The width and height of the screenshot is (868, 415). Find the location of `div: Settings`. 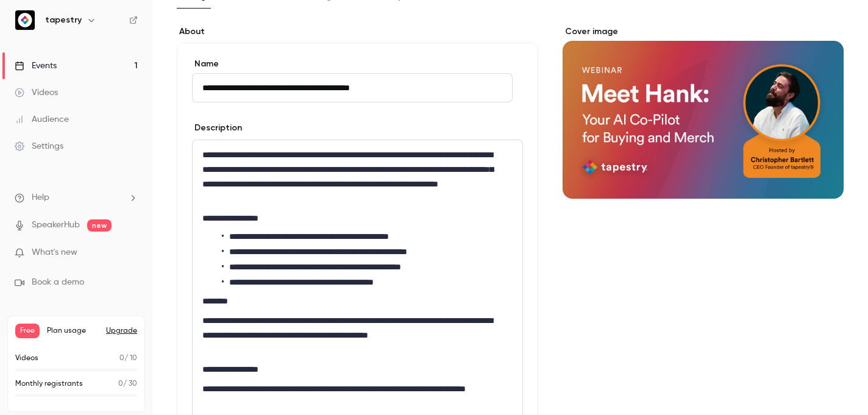

div: Settings is located at coordinates (39, 146).